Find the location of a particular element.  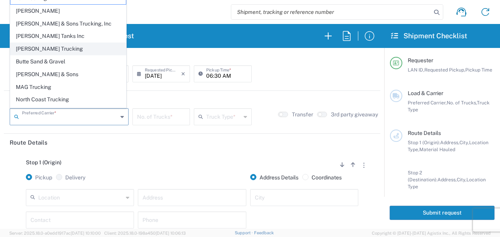

span: Pickup Time is located at coordinates (479, 70).